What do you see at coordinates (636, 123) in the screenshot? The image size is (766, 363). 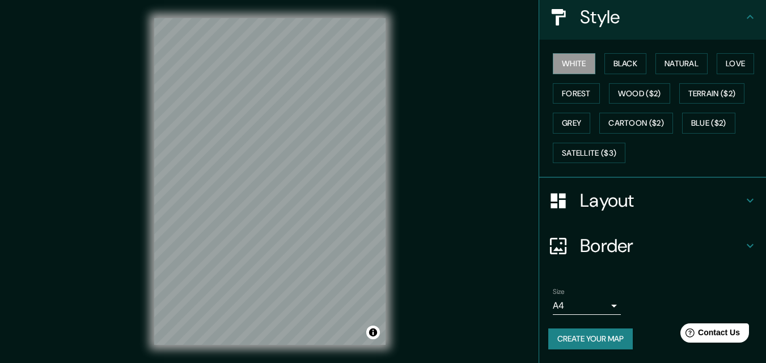 I see `button: Cartoon ($2)` at bounding box center [636, 123].